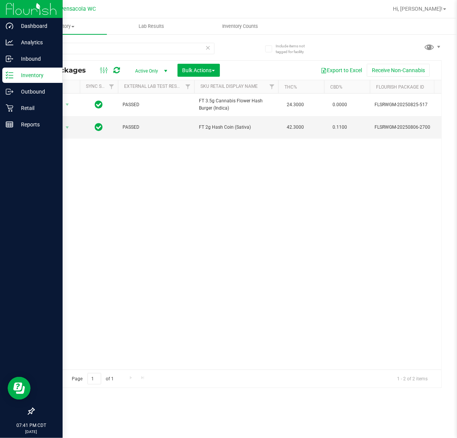 This screenshot has height=438, width=457. Describe the element at coordinates (154, 86) in the screenshot. I see `a: External Lab Test Result` at that location.